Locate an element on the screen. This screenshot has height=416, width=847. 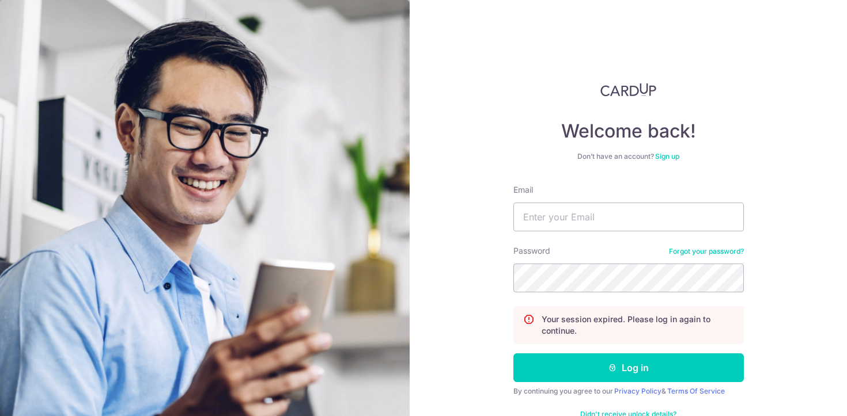
a: Privacy Policy is located at coordinates (638, 391).